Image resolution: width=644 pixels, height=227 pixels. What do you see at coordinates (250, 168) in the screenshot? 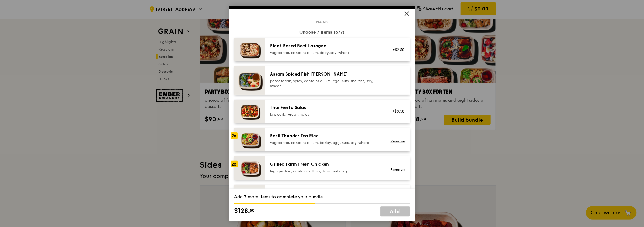
I see `img: daily_normal_HORZ-Grilled-Farm-Fresh-Chicken.jpg` at bounding box center [250, 168].